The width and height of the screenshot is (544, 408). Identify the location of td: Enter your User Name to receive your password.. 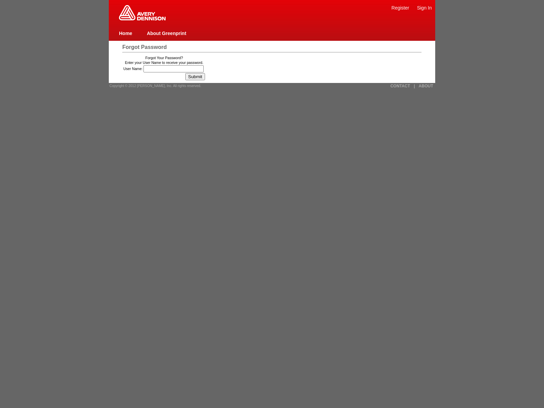
(164, 63).